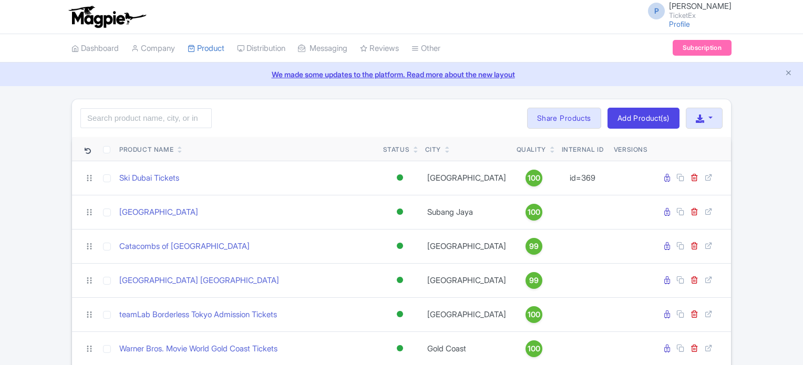  I want to click on a: Profile, so click(680, 24).